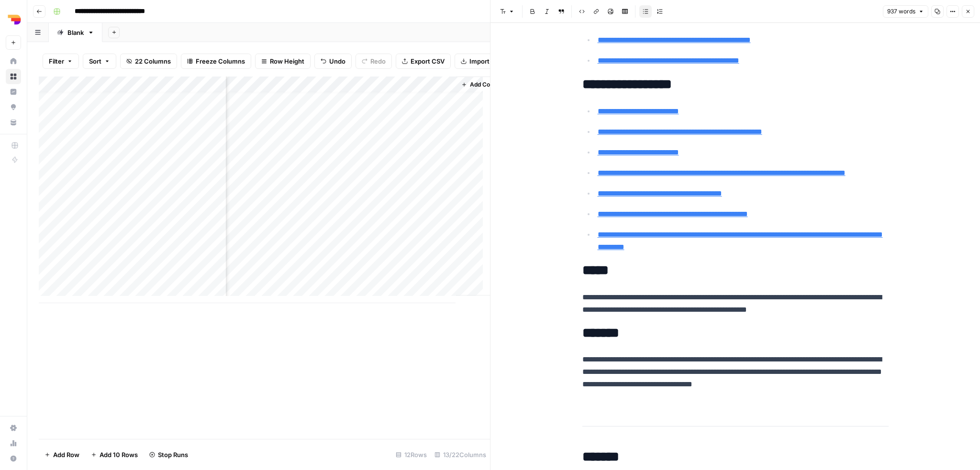 This screenshot has width=980, height=470. Describe the element at coordinates (168, 455) in the screenshot. I see `button: Stop Runs` at that location.